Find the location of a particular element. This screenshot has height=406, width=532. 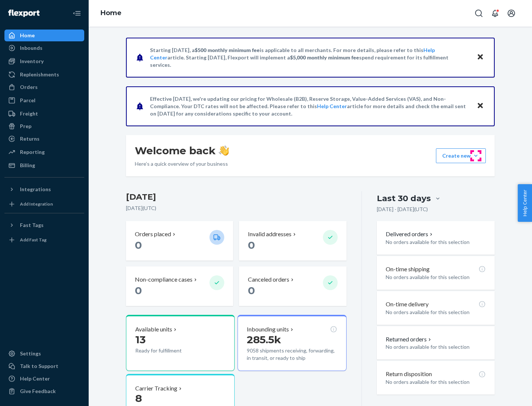

button: Give Feedback is located at coordinates (45, 391).